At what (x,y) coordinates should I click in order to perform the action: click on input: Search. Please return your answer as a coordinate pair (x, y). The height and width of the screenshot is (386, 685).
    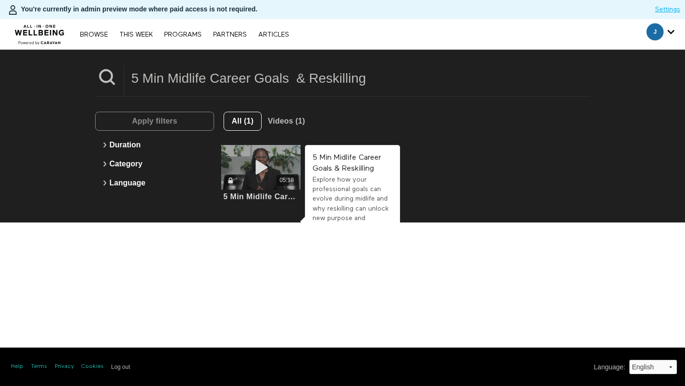
    Looking at the image, I should click on (357, 78).